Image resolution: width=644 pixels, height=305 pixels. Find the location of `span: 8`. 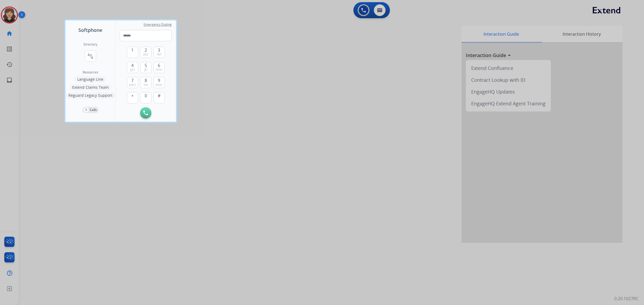

span: 8 is located at coordinates (146, 81).